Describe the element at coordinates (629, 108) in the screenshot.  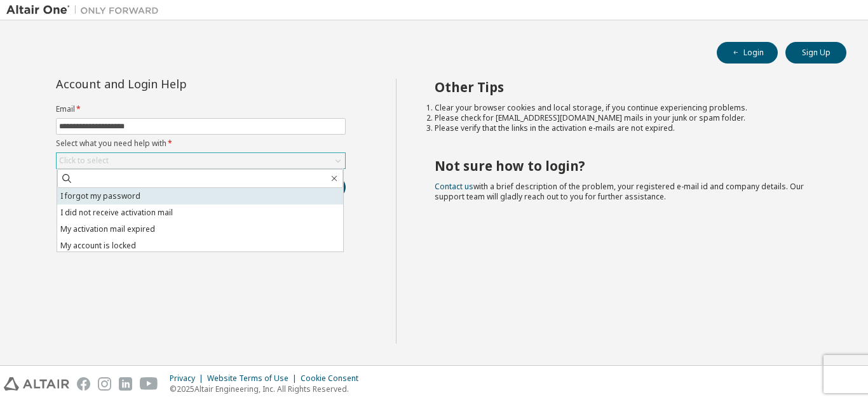
I see `li: Clear your browser cookies and local storage, if you continue experiencing problems.` at that location.